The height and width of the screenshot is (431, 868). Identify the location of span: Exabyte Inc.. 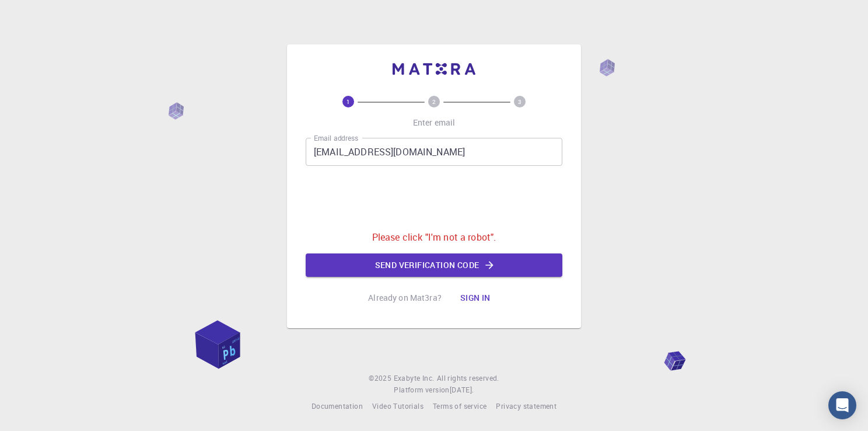
(414, 378).